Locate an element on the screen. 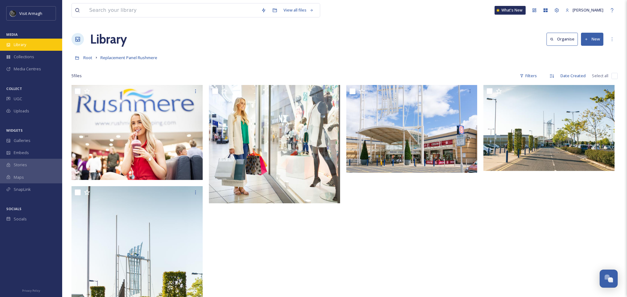 Image resolution: width=627 pixels, height=297 pixels. div: View all files is located at coordinates (299, 10).